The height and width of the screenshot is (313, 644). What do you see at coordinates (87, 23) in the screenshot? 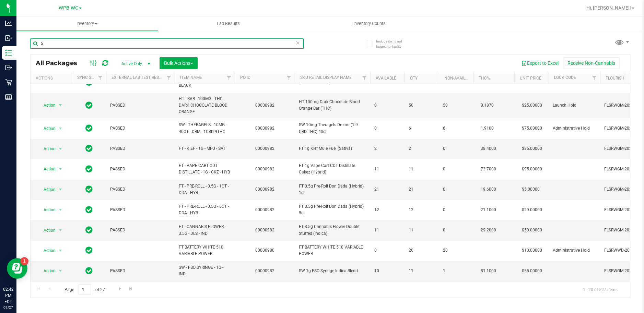
I see `a: Inventory` at bounding box center [87, 23].